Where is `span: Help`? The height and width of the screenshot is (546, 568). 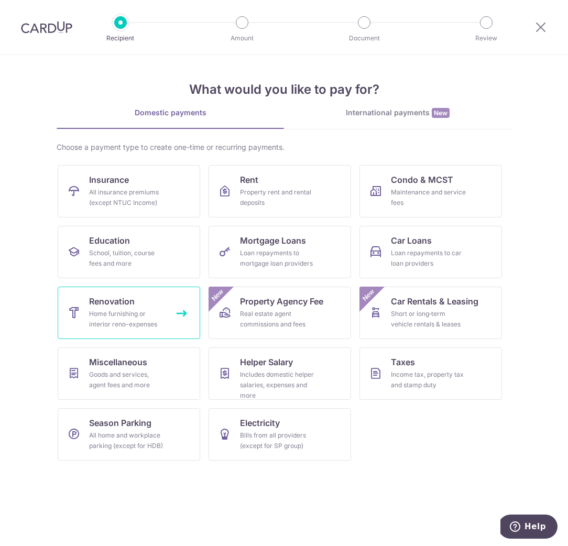
span: Help is located at coordinates (35, 12).